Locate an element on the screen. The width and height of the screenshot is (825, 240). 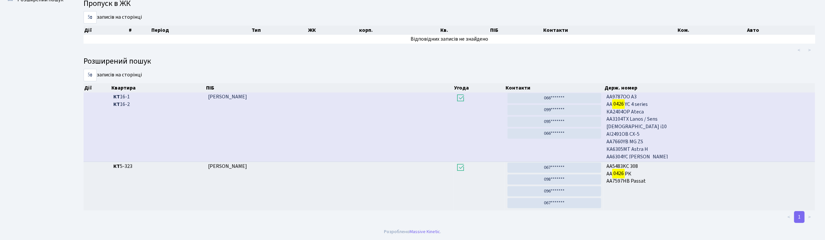
a: 1 is located at coordinates (799, 217).